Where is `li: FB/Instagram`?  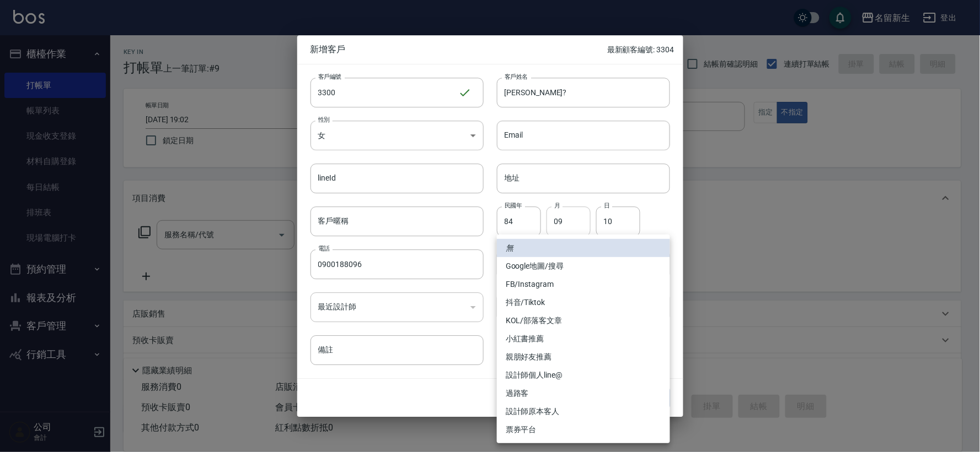
li: FB/Instagram is located at coordinates (583, 284).